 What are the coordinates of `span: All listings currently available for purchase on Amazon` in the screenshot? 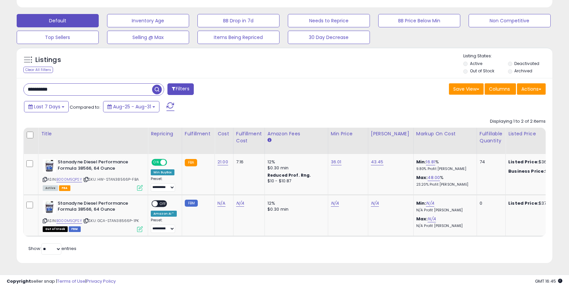 It's located at (50, 188).